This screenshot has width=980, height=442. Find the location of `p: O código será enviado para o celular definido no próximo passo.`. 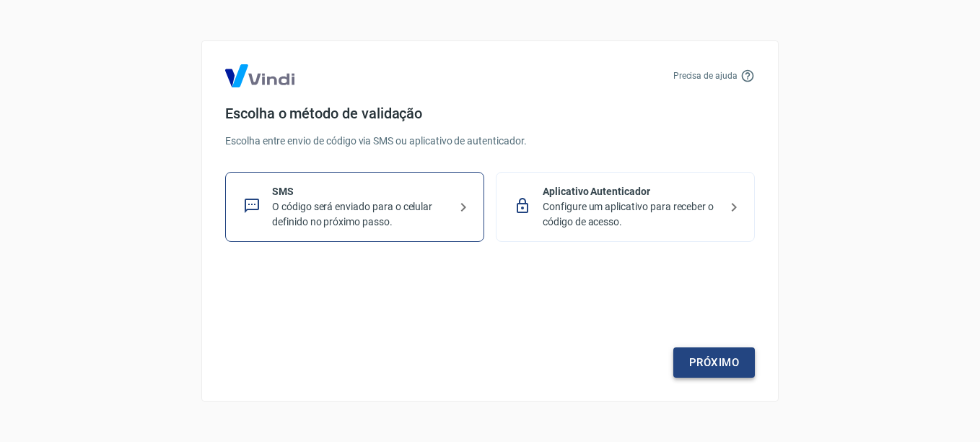

p: O código será enviado para o celular definido no próximo passo. is located at coordinates (360, 215).